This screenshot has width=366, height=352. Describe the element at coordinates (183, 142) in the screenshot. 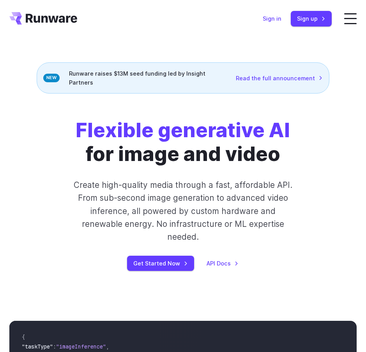

I see `h1: for image and video` at that location.